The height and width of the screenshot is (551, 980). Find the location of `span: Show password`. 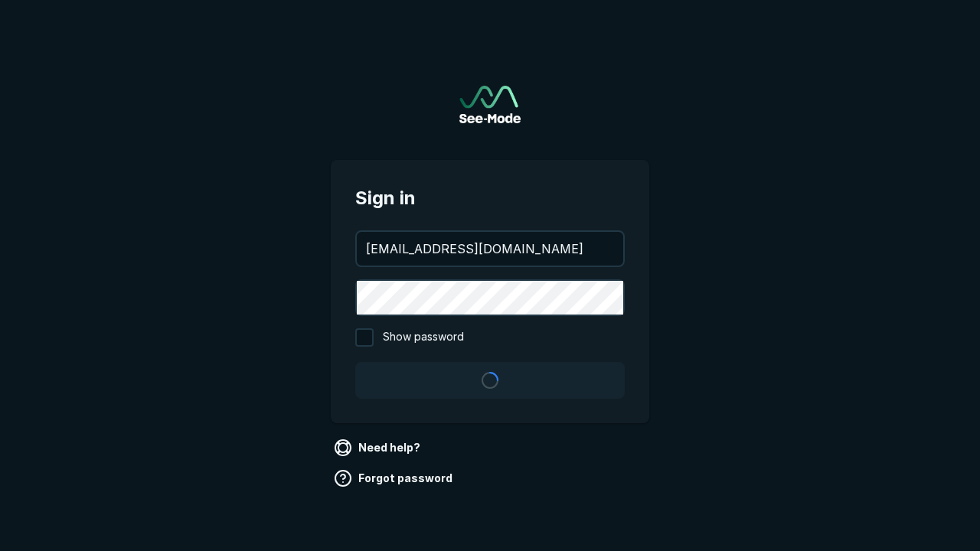

span: Show password is located at coordinates (423, 338).